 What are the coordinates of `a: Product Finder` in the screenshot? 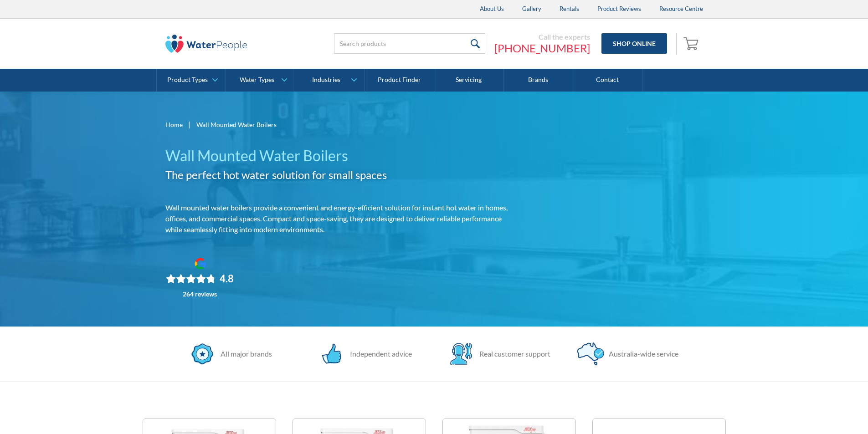 It's located at (400, 80).